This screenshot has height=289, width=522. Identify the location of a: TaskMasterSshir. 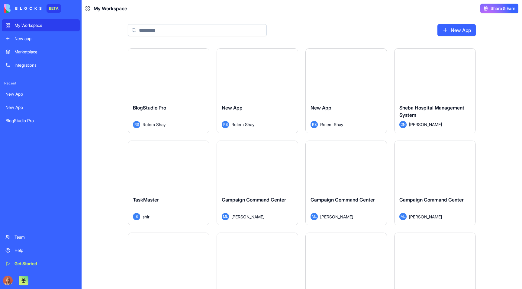
(169, 183).